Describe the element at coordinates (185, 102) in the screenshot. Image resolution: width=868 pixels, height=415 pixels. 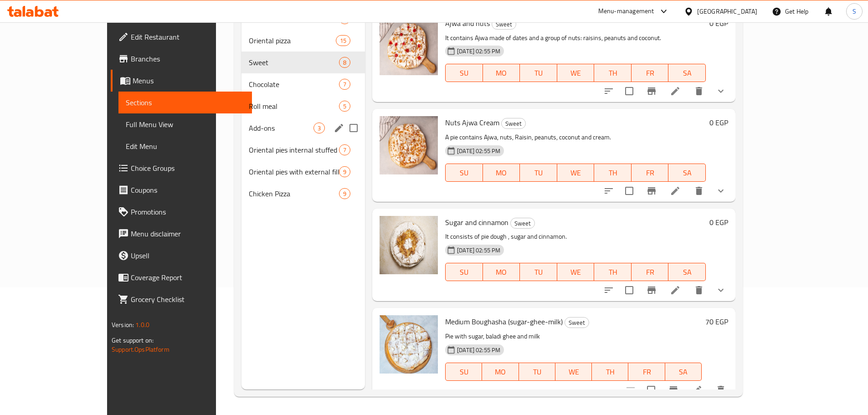
I see `span: Sections` at that location.